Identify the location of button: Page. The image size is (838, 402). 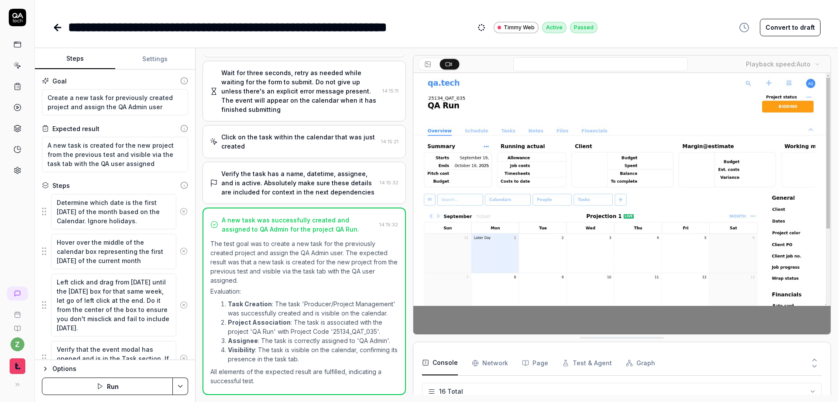
(535, 363).